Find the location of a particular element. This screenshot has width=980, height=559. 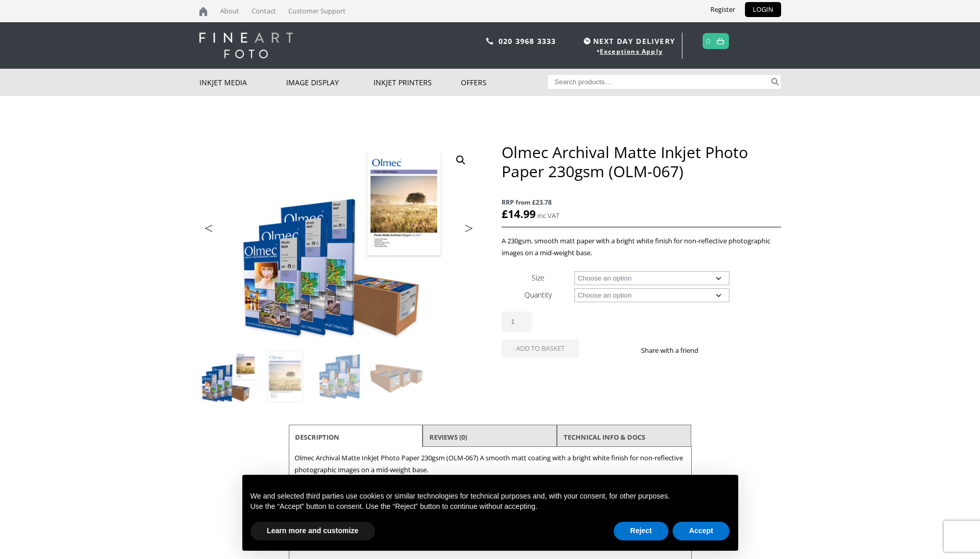

p: Olmec Archival Matte Inkjet Photo Paper 230gsm (OLM-067) A smooth matt coating with a bright whit... is located at coordinates (490, 464).